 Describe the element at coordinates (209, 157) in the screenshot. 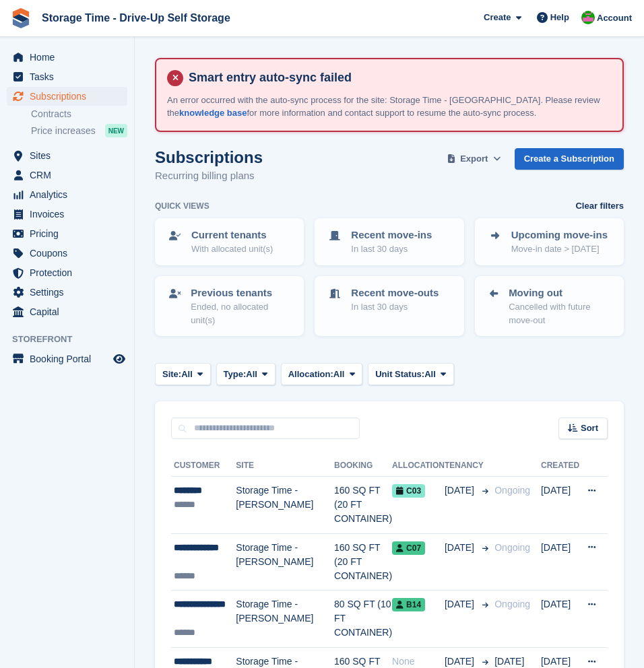

I see `h1: Subscriptions` at that location.